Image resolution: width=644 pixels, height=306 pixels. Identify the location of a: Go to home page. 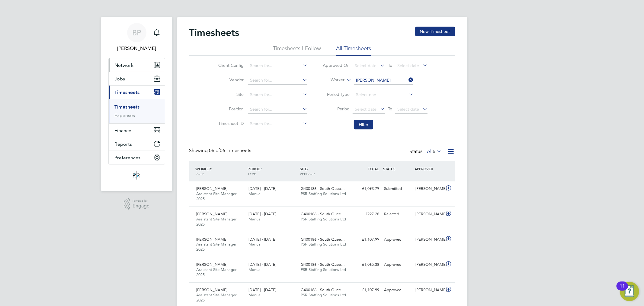
(137, 175).